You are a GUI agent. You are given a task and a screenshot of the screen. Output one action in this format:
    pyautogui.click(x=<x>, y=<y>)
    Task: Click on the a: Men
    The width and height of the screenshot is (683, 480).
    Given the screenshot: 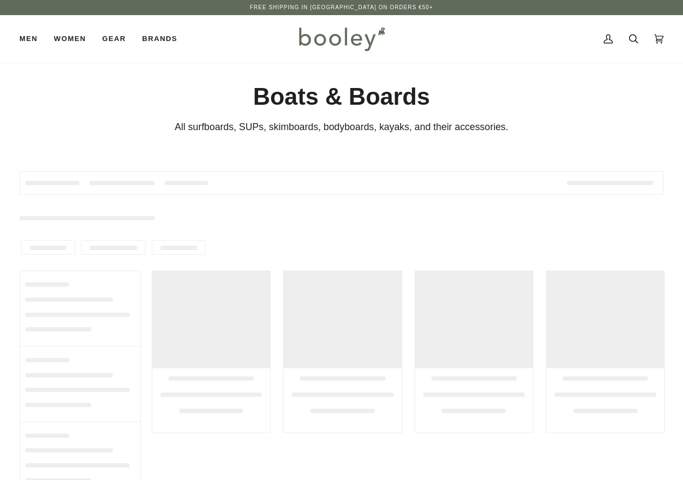 What is the action you would take?
    pyautogui.click(x=32, y=39)
    